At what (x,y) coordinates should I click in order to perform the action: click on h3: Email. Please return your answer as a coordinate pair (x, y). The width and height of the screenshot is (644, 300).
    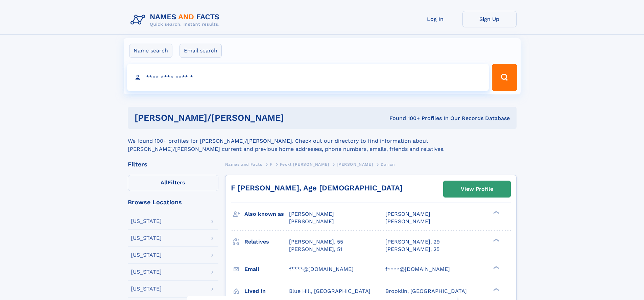
    Looking at the image, I should click on (267, 269).